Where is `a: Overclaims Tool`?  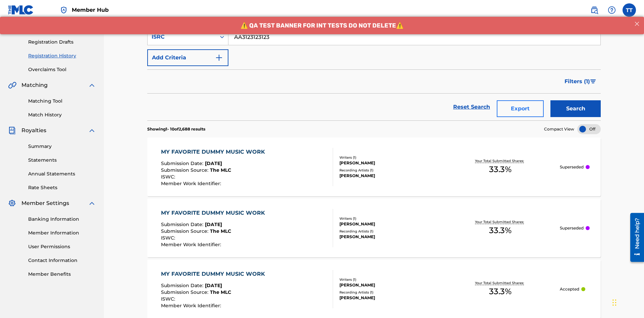
a: Overclaims Tool is located at coordinates (62, 69).